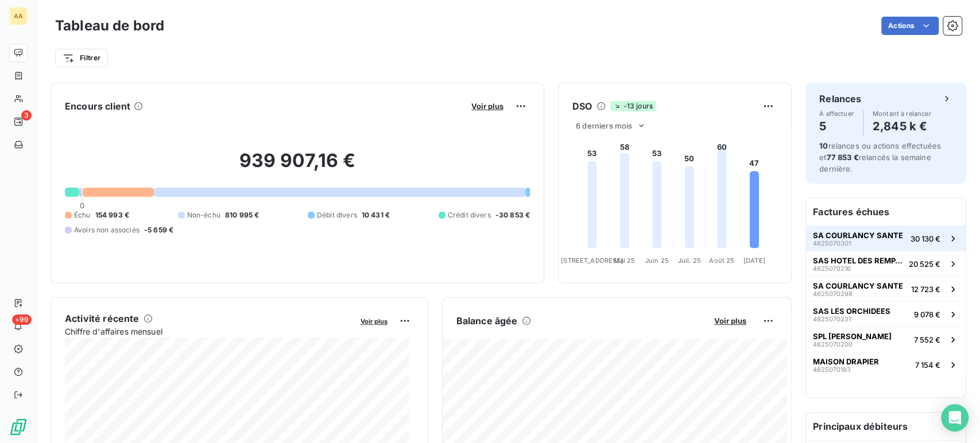  What do you see at coordinates (97, 106) in the screenshot?
I see `h6: Encours client` at bounding box center [97, 106].